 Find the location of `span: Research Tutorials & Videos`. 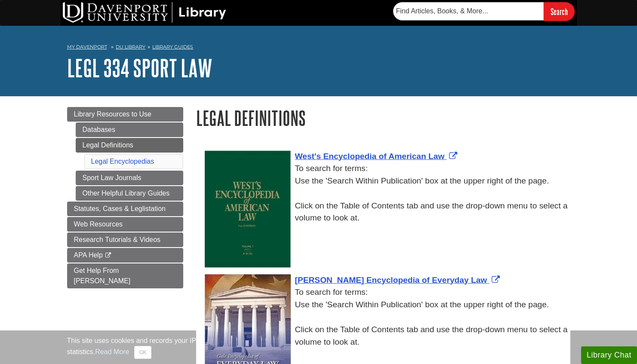

span: Research Tutorials & Videos is located at coordinates (117, 240).